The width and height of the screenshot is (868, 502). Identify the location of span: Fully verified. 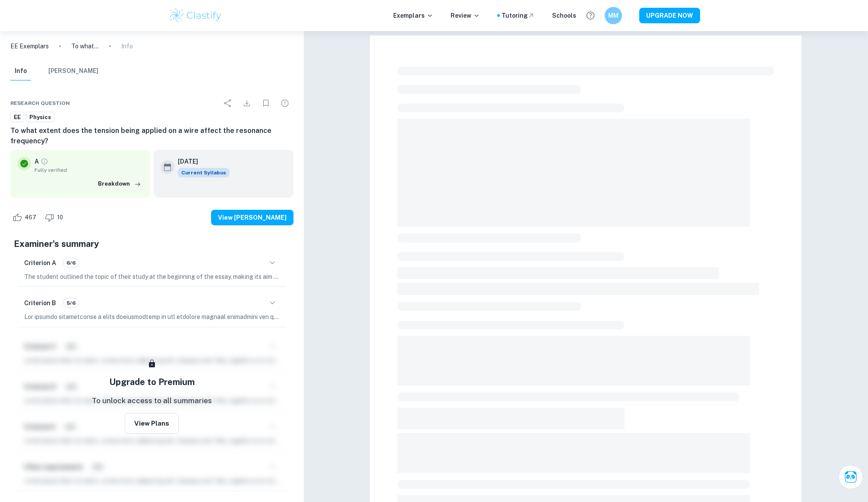
(89, 170).